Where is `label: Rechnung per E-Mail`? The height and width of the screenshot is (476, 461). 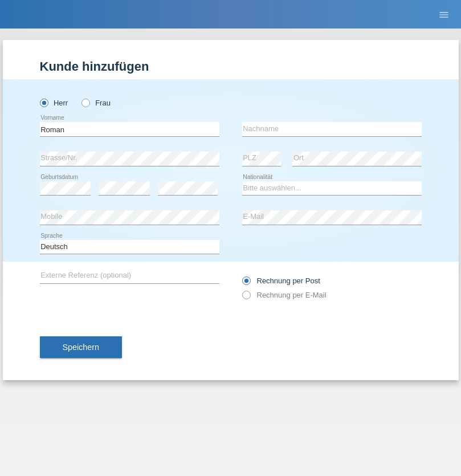 label: Rechnung per E-Mail is located at coordinates (285, 295).